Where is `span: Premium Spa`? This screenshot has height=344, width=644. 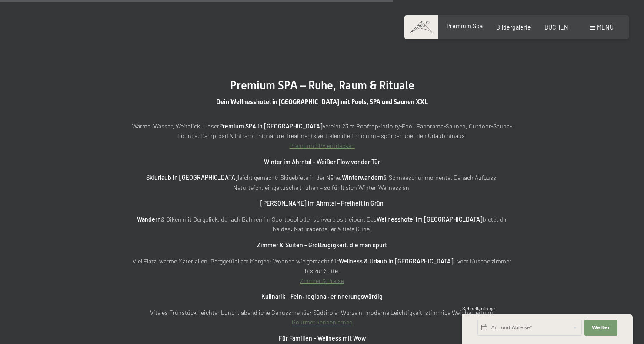
span: Premium Spa is located at coordinates (464, 26).